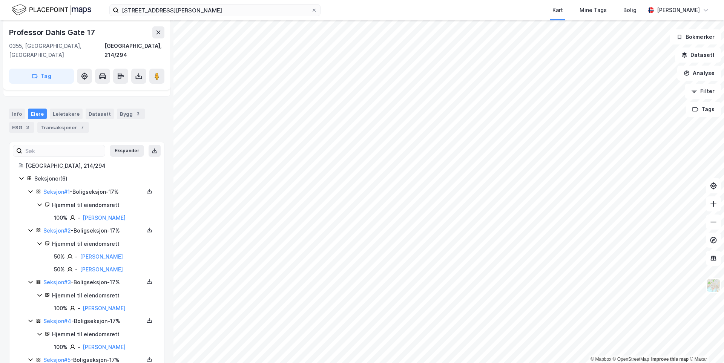 Image resolution: width=724 pixels, height=363 pixels. I want to click on div: Leietakere, so click(66, 114).